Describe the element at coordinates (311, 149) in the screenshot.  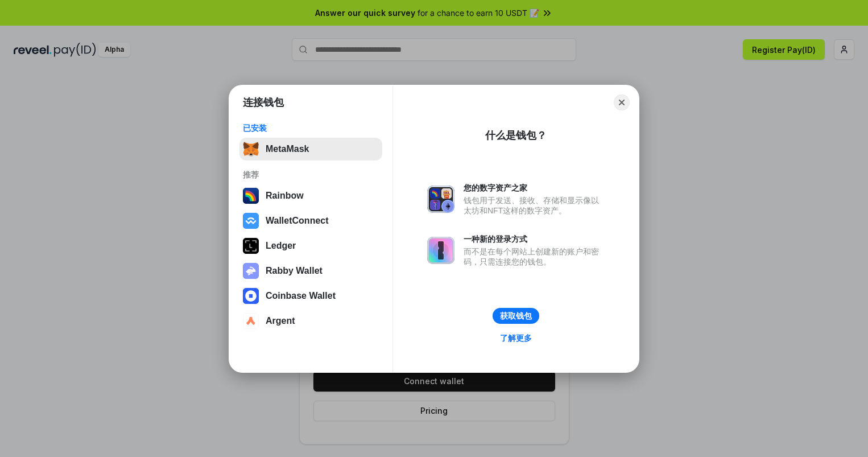
I see `button: MetaMask` at that location.